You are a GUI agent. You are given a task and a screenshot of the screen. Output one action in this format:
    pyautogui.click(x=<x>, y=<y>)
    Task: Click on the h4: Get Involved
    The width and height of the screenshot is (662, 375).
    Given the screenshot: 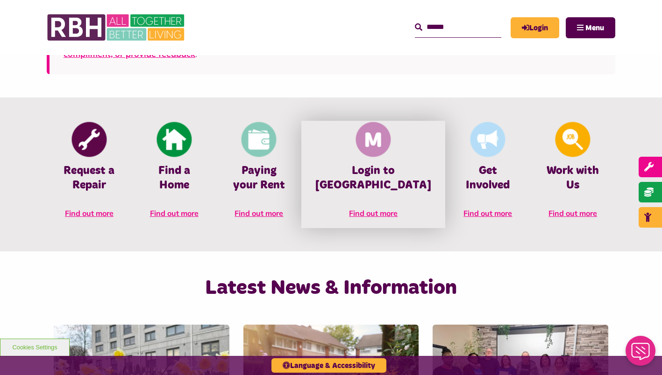 What is the action you would take?
    pyautogui.click(x=487, y=178)
    